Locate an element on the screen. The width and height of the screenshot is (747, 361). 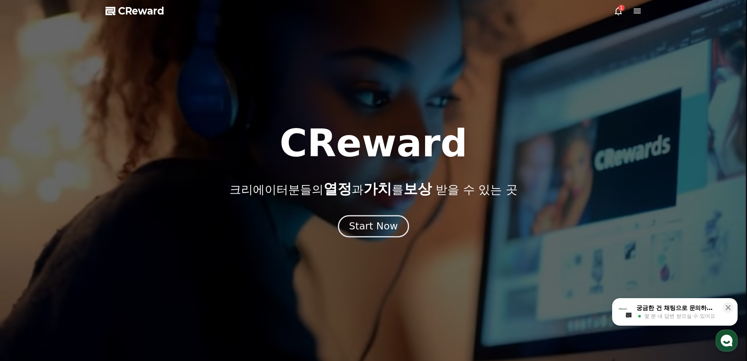
span: CReward is located at coordinates (141, 11).